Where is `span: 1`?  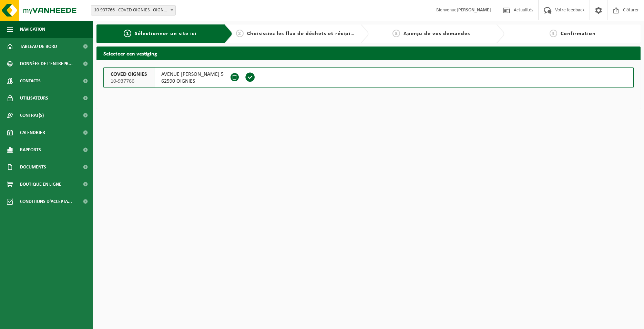 span: 1 is located at coordinates (127, 33).